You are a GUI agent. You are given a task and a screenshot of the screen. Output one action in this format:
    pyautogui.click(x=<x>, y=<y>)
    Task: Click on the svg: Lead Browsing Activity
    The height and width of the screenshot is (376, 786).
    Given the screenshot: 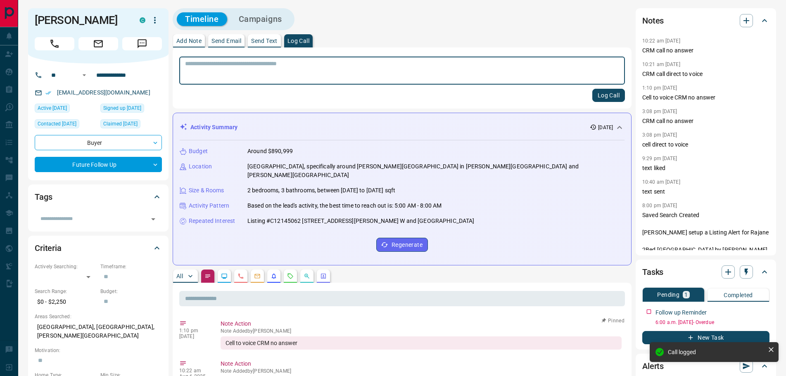 What is the action you would take?
    pyautogui.click(x=224, y=276)
    